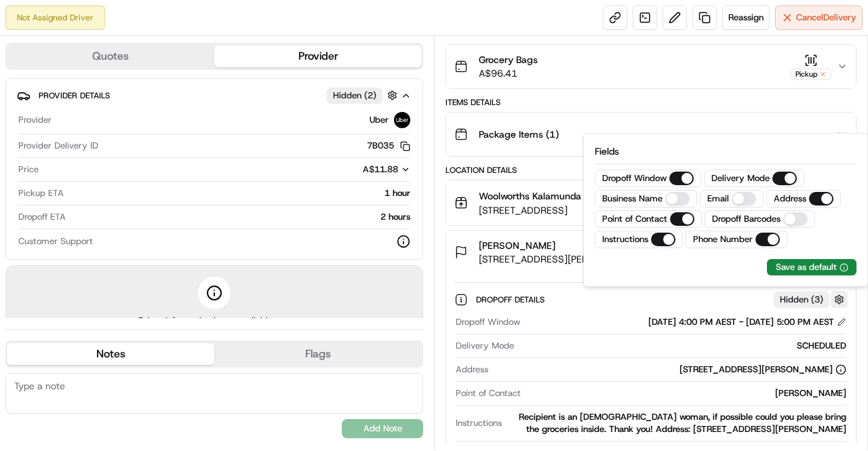 This screenshot has width=868, height=451. Describe the element at coordinates (651, 135) in the screenshot. I see `button: Package Items (1)` at that location.